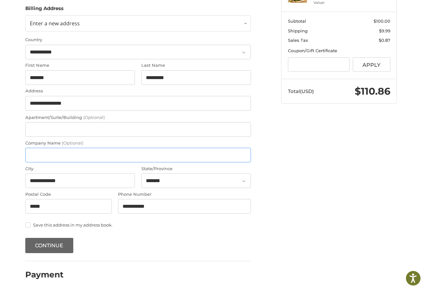 This screenshot has height=292, width=427. Describe the element at coordinates (184, 194) in the screenshot. I see `label: Phone Number` at that location.